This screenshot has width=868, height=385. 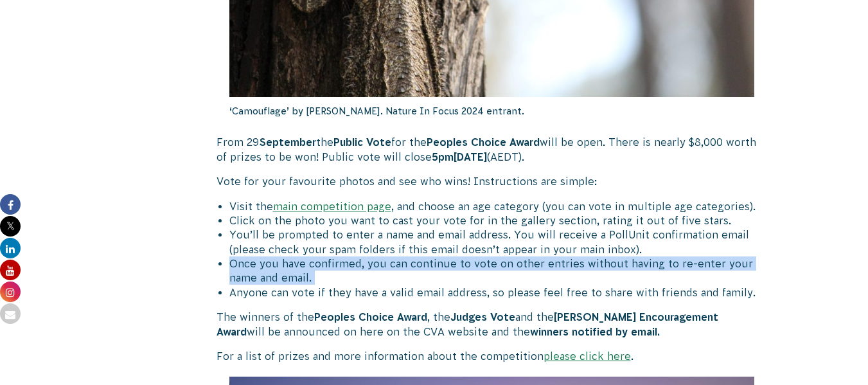 What do you see at coordinates (499, 206) in the screenshot?
I see `li: Visit the , and choose an age category (you can vote in multiple age categories).` at bounding box center [499, 206].